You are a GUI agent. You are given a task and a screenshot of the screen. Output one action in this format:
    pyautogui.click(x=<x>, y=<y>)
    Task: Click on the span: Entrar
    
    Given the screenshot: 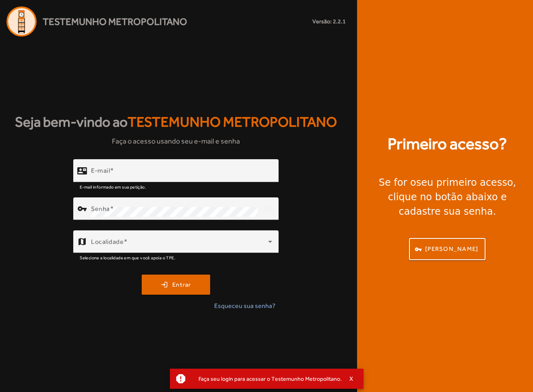 What is the action you would take?
    pyautogui.click(x=182, y=285)
    